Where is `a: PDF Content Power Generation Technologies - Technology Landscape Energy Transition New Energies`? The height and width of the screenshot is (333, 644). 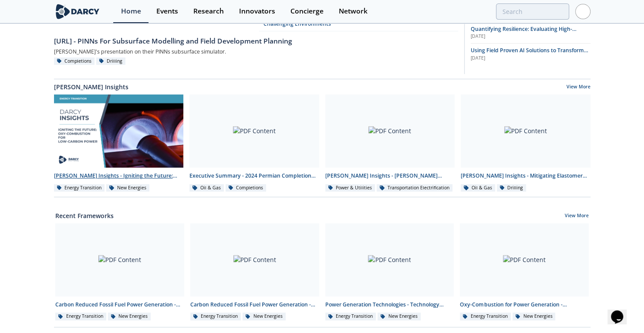
a: PDF Content Power Generation Technologies - Technology Landscape Energy Transition New Energies is located at coordinates (390, 273).